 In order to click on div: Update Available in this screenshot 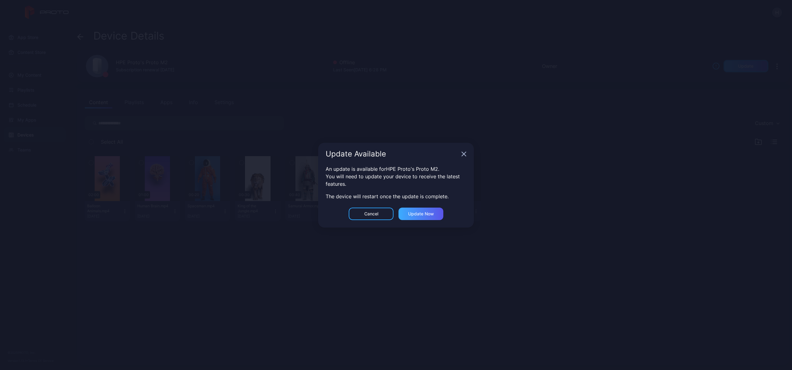, I will do `click(392, 154)`.